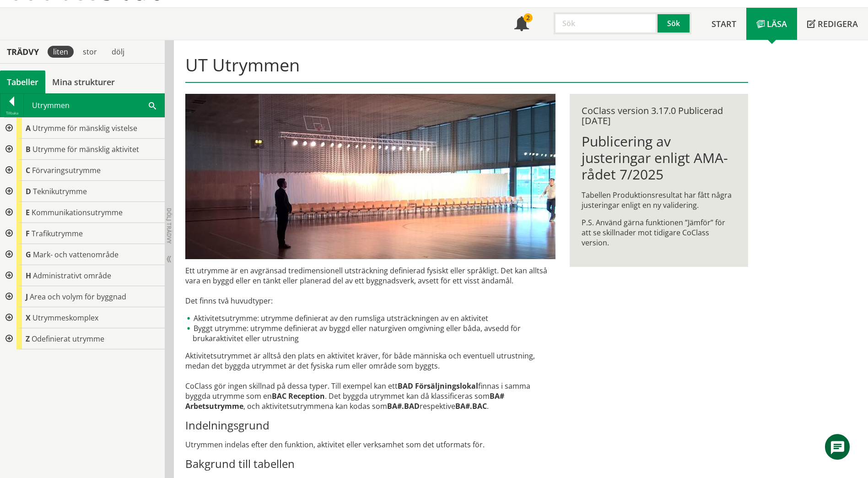 The height and width of the screenshot is (478, 868). Describe the element at coordinates (27, 212) in the screenshot. I see `span: E` at that location.